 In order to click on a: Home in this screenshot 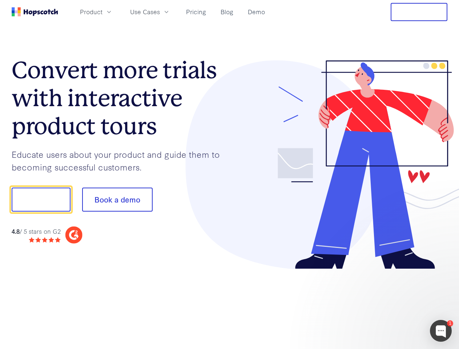, I will do `click(35, 12)`.